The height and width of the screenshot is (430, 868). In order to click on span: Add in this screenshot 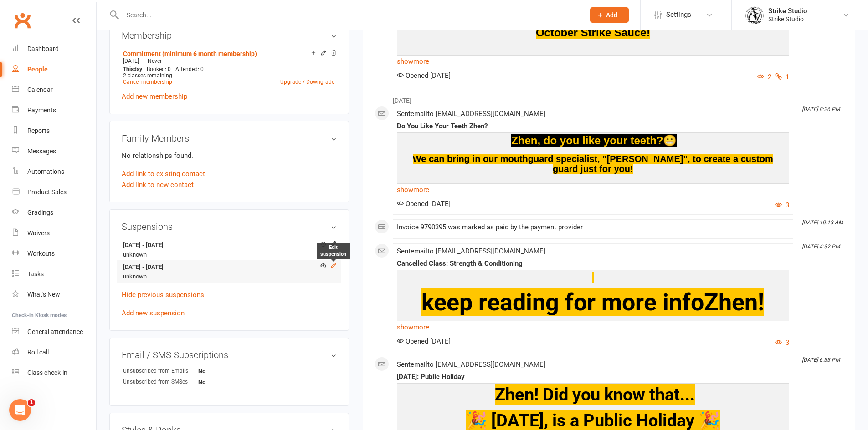, I will do `click(612, 15)`.